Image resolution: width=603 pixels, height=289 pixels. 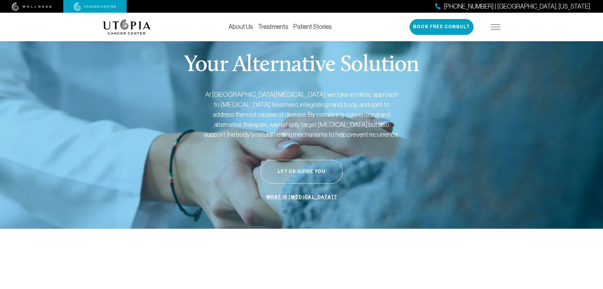 I want to click on a: About Us, so click(x=241, y=27).